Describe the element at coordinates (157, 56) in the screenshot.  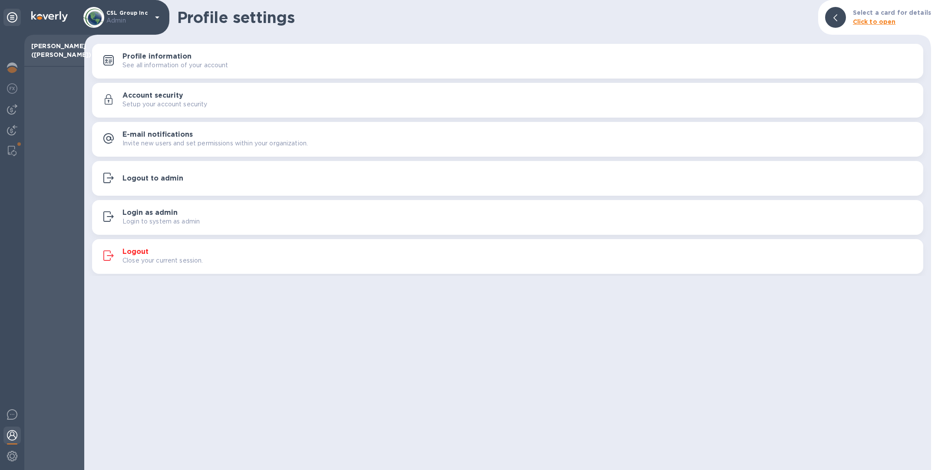
I see `h3: Profile information` at that location.